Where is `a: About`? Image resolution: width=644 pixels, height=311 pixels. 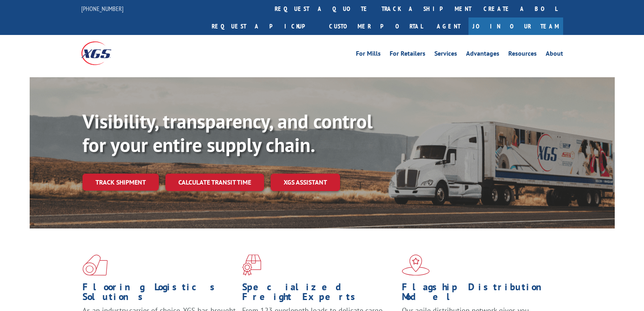 a: About is located at coordinates (554, 55).